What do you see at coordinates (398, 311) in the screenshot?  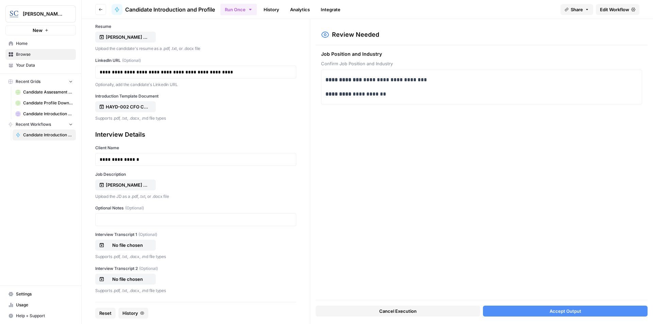 I see `button: Cancel Execution` at bounding box center [398, 311].